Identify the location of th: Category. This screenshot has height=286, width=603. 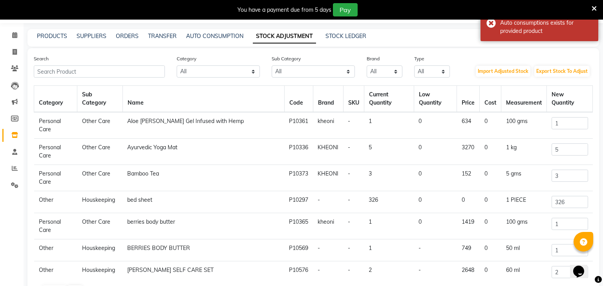
(56, 99).